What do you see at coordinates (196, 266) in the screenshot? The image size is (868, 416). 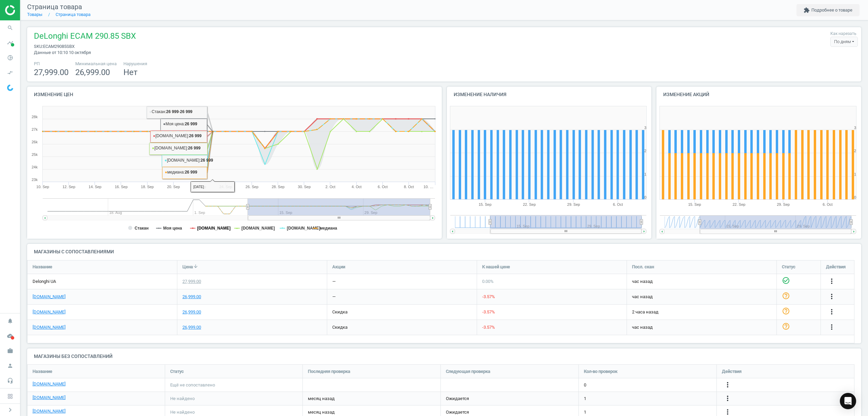 I see `i: arrow_downward` at bounding box center [196, 266].